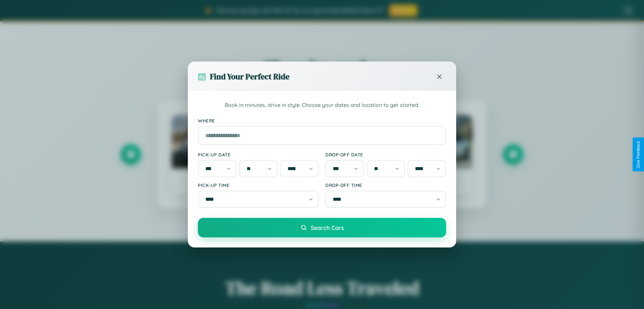 The height and width of the screenshot is (309, 644). Describe the element at coordinates (322, 228) in the screenshot. I see `button: Search Cars` at that location.